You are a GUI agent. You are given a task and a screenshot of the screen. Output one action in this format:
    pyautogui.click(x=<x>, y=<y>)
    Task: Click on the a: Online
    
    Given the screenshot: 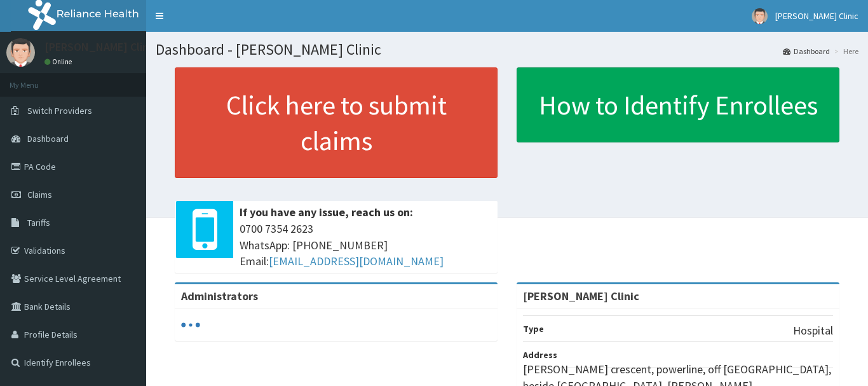 What is the action you would take?
    pyautogui.click(x=60, y=62)
    